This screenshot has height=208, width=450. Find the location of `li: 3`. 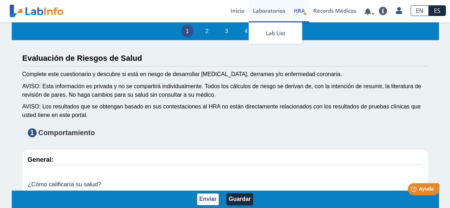

li: 3 is located at coordinates (226, 31).